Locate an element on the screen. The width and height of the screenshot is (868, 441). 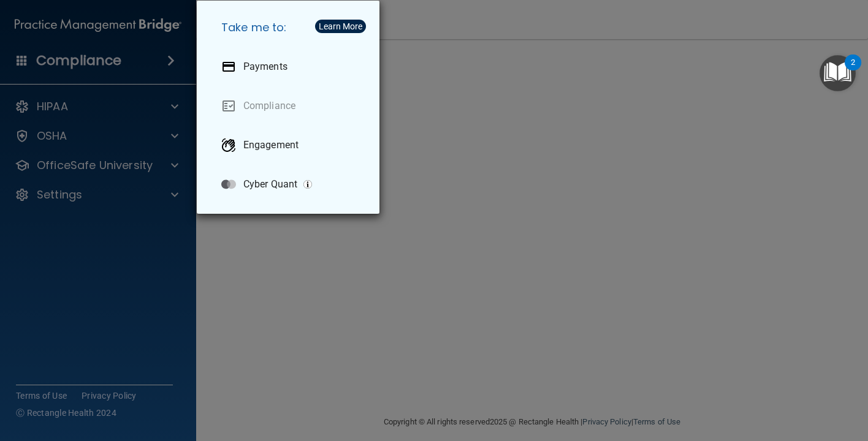
a: Payments is located at coordinates (290, 67).